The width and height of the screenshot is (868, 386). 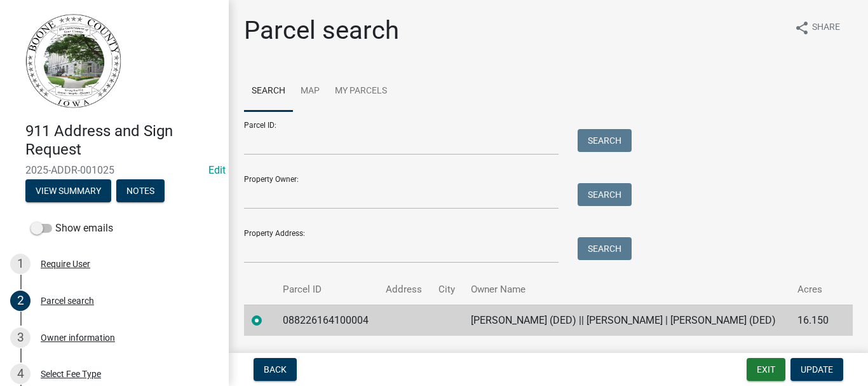 What do you see at coordinates (817, 370) in the screenshot?
I see `span: Update` at bounding box center [817, 370].